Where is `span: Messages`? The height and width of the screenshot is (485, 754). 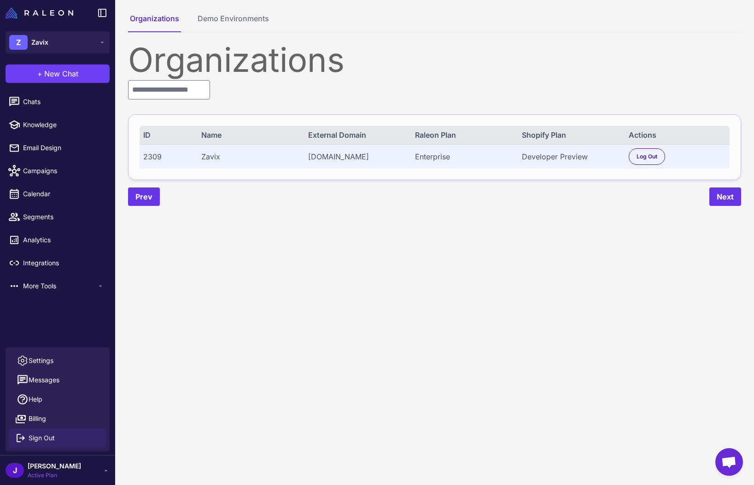 span: Messages is located at coordinates (44, 380).